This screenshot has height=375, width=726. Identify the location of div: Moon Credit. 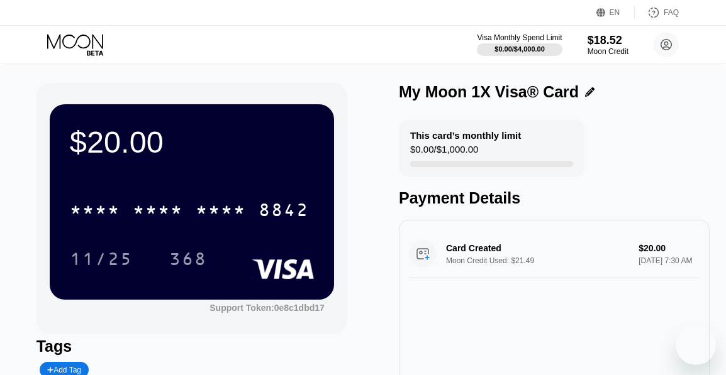
(608, 52).